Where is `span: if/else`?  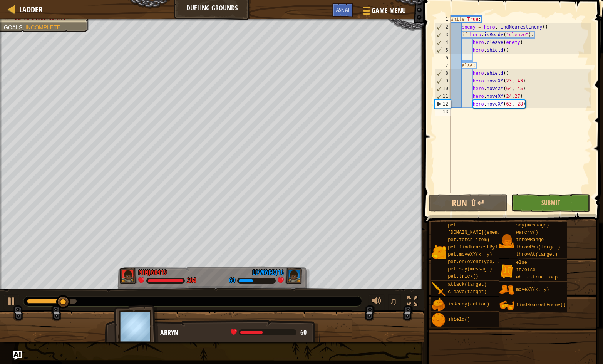 span: if/else is located at coordinates (526, 270).